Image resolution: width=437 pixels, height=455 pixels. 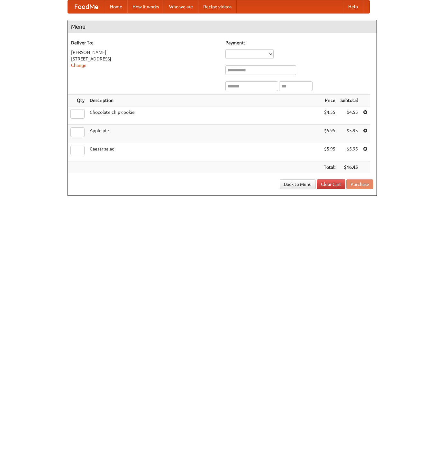 I want to click on a: Who we are, so click(x=181, y=7).